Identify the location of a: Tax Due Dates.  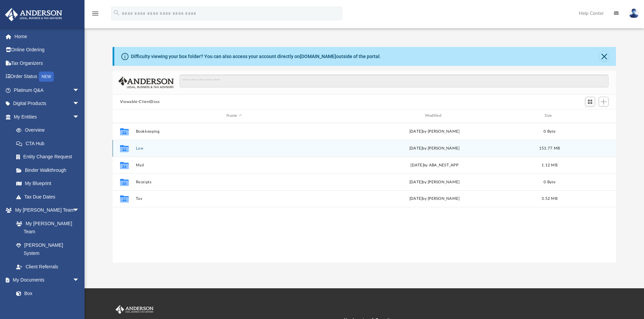
(49, 197).